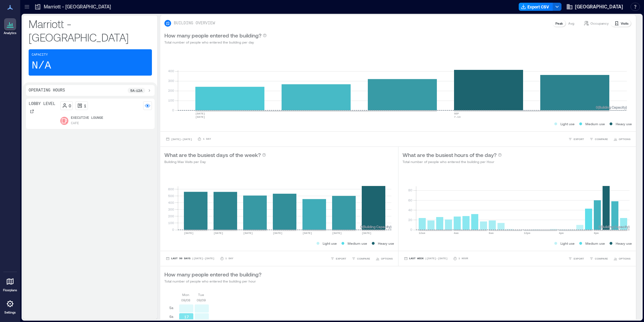 Image resolution: width=644 pixels, height=322 pixels. What do you see at coordinates (10, 313) in the screenshot?
I see `p: Settings` at bounding box center [10, 313].